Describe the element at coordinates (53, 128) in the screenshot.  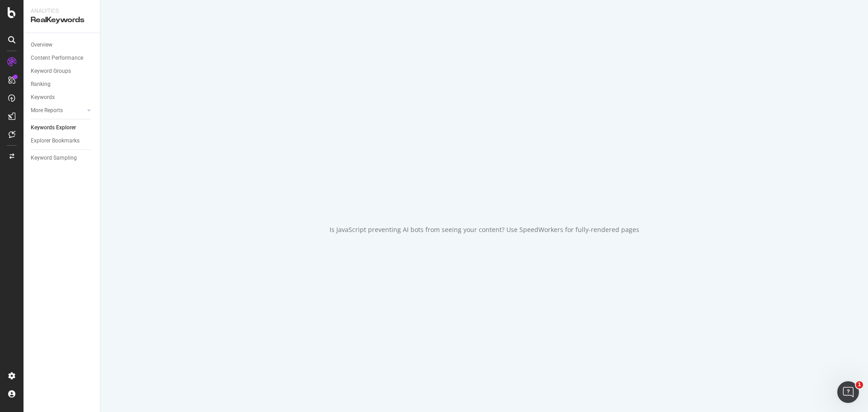
I see `div: Keywords Explorer` at that location.